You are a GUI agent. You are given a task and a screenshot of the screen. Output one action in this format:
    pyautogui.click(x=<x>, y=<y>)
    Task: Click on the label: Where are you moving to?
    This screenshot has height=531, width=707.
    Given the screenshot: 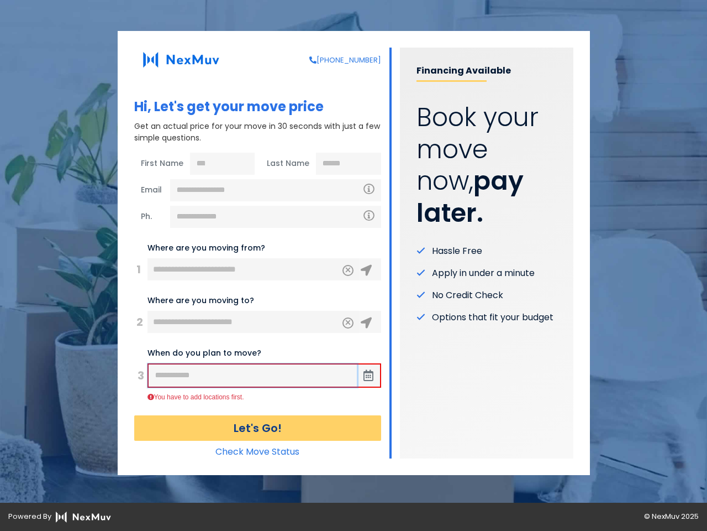 What is the action you would take?
    pyautogui.click(x=201, y=300)
    